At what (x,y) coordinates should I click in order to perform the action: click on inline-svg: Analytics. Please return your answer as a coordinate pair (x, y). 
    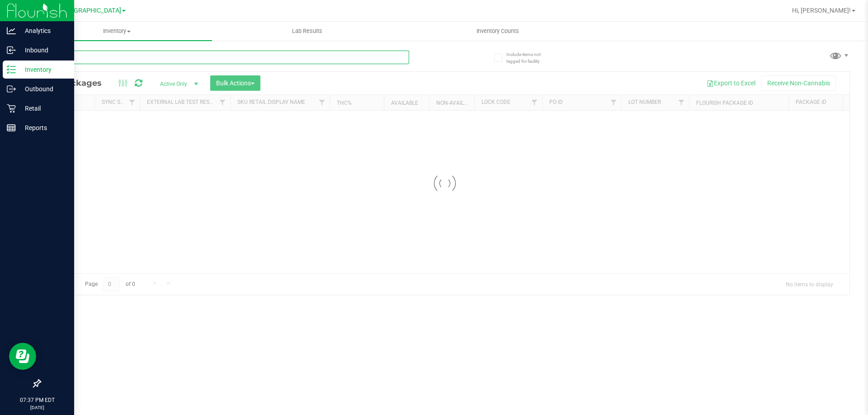
    Looking at the image, I should click on (11, 31).